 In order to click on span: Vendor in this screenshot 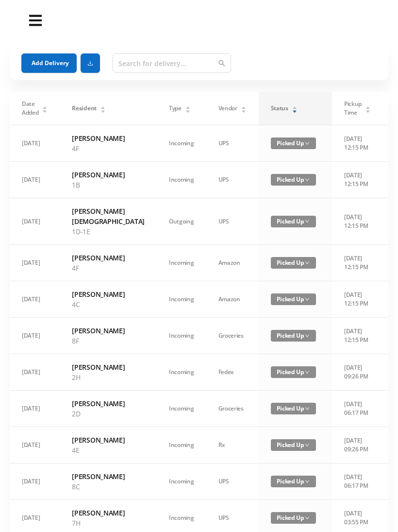, I will do `click(228, 108)`.